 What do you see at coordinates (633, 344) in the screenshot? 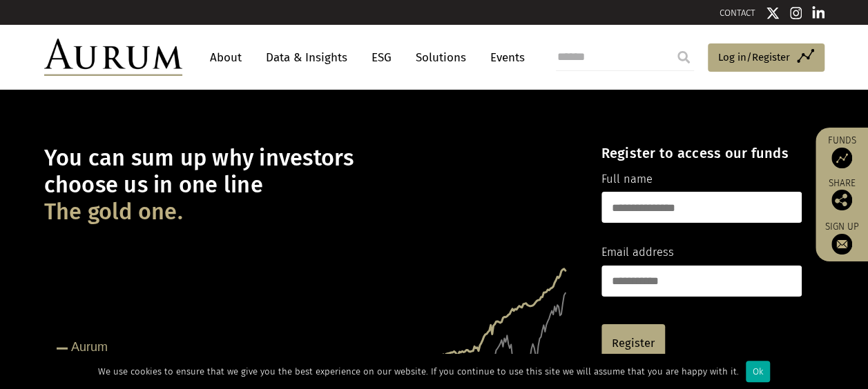
I see `a: Register` at bounding box center [633, 344].